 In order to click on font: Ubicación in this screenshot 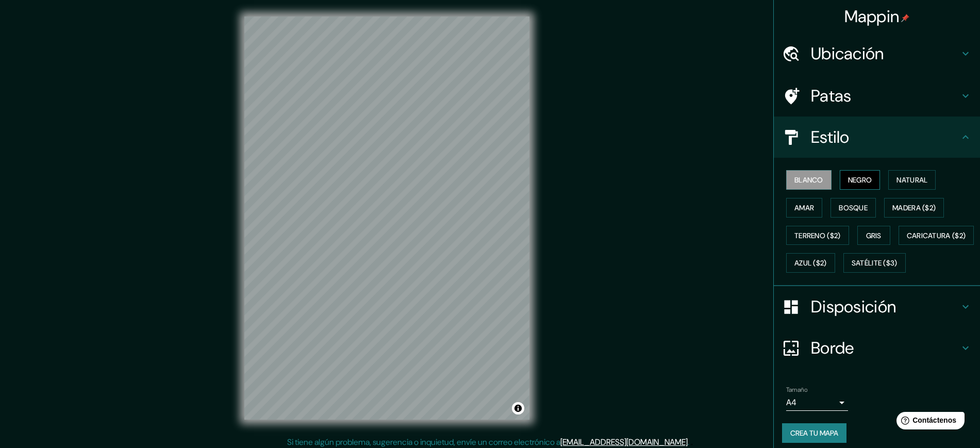, I will do `click(847, 54)`.